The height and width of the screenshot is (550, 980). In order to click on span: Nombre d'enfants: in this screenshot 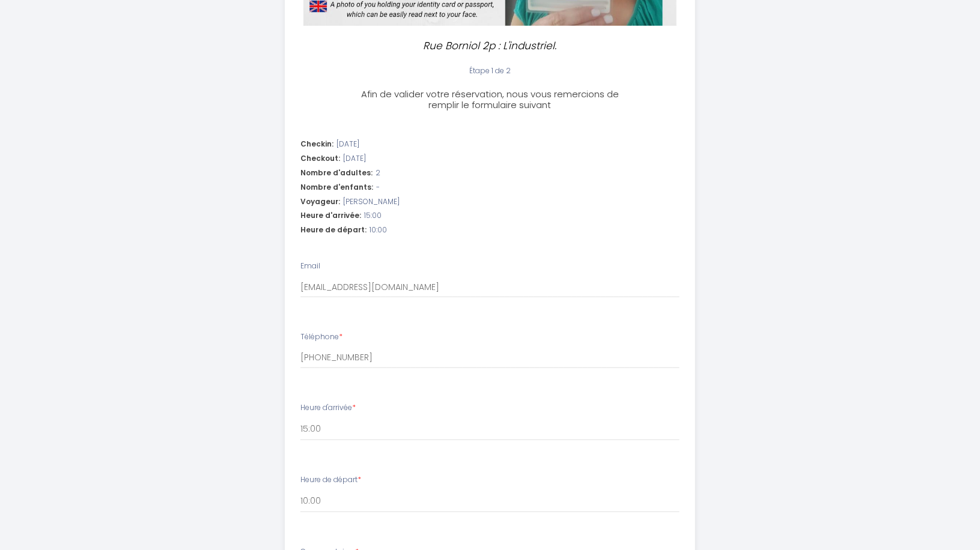, I will do `click(336, 187)`.